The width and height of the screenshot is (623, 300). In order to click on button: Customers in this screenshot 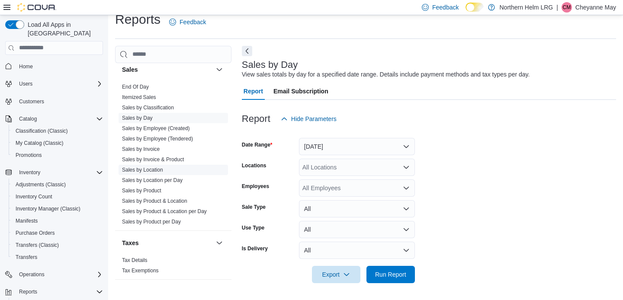, I will do `click(54, 101)`.